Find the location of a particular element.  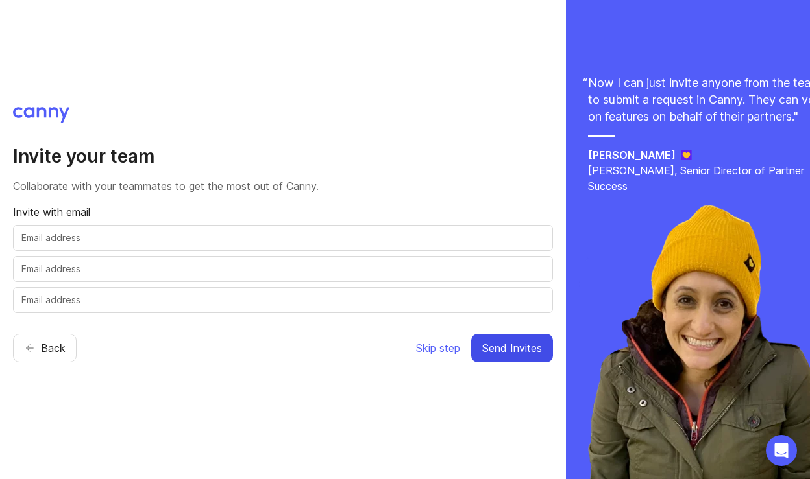

span: Send Invites is located at coordinates (512, 348).